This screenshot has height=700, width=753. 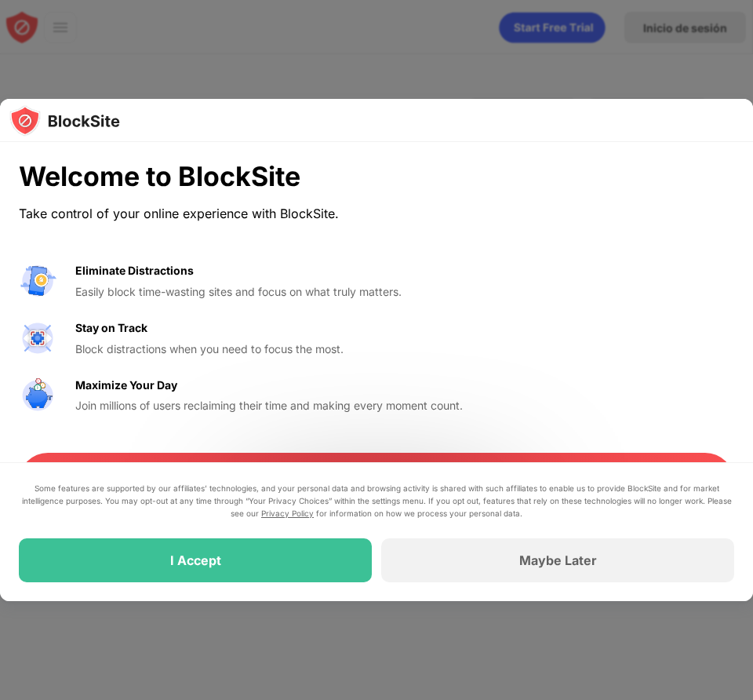 What do you see at coordinates (241, 177) in the screenshot?
I see `div: Welcome to BlockSite` at bounding box center [241, 177].